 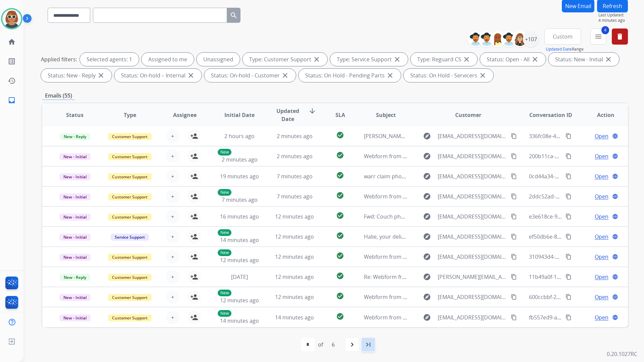 I want to click on mat-icon: list_alt, so click(x=11, y=61).